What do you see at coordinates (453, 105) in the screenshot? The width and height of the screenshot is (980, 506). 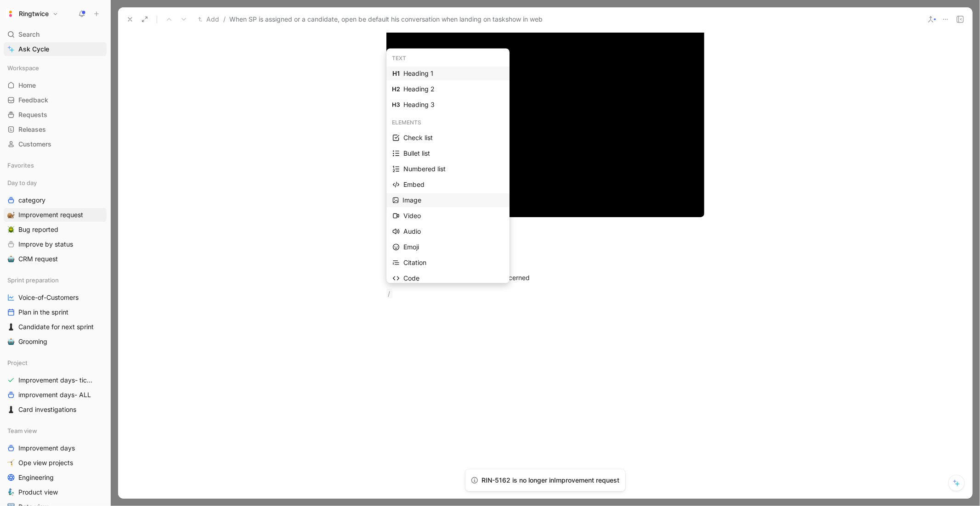 I see `div: Heading 3` at bounding box center [453, 105].